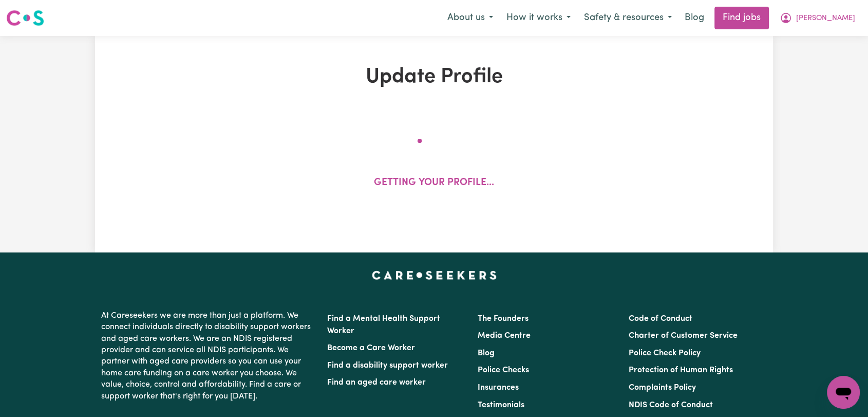 This screenshot has width=868, height=417. What do you see at coordinates (387, 365) in the screenshot?
I see `a: Find a disability support worker` at bounding box center [387, 365].